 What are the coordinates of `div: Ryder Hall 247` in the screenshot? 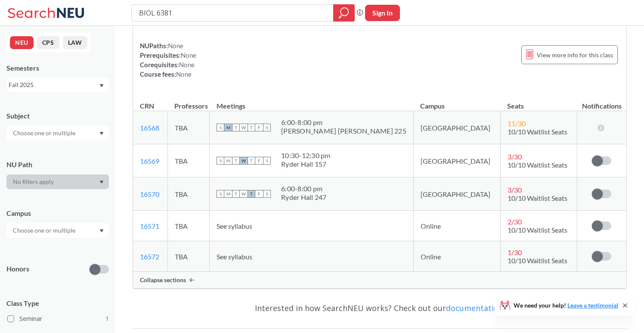 It's located at (304, 197).